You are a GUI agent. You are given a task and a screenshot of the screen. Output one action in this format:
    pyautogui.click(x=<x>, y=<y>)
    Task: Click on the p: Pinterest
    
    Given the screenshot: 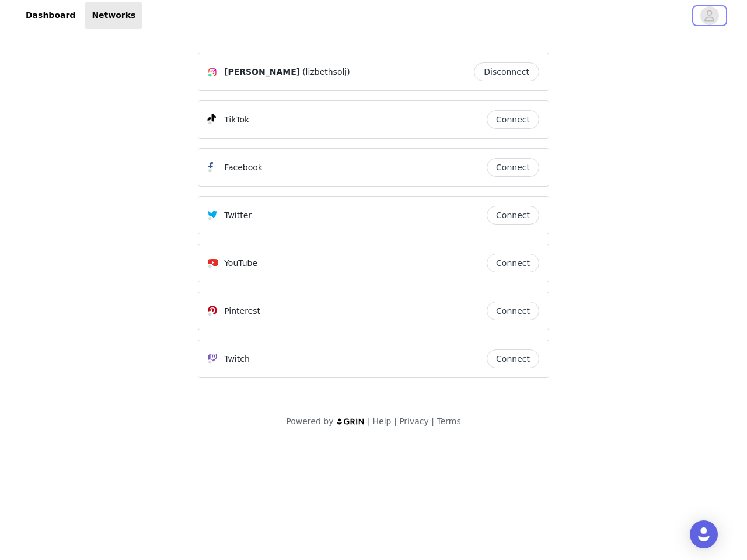 What is the action you would take?
    pyautogui.click(x=243, y=311)
    